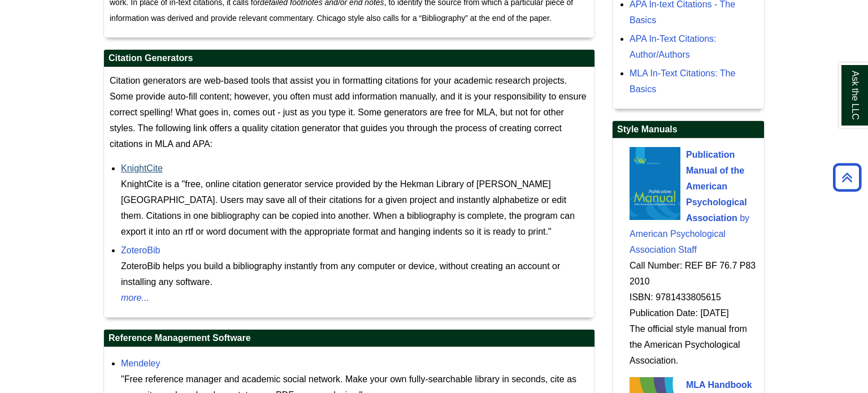  What do you see at coordinates (349, 58) in the screenshot?
I see `h2: Citation Generators` at bounding box center [349, 58].